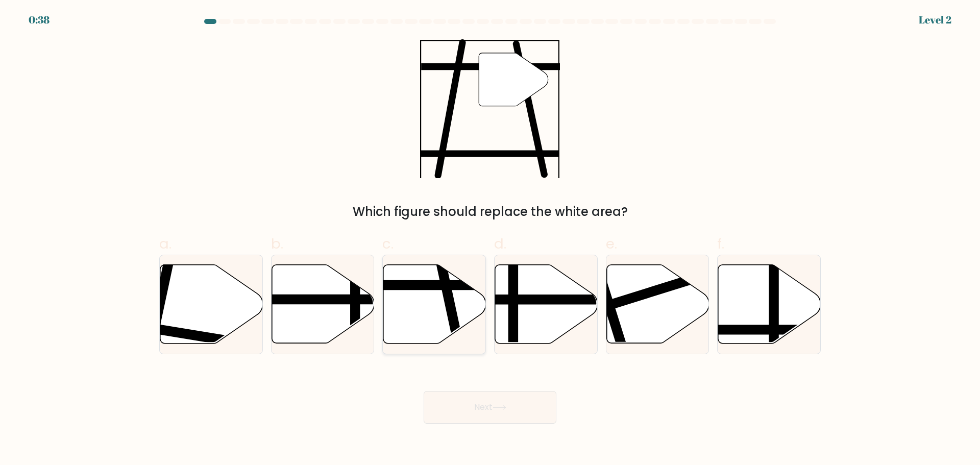  Describe the element at coordinates (277, 244) in the screenshot. I see `span: b.` at that location.